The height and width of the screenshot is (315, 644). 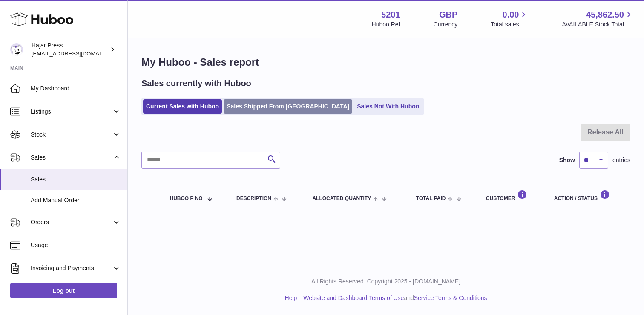 What do you see at coordinates (71, 134) in the screenshot?
I see `span: Stock` at bounding box center [71, 134].